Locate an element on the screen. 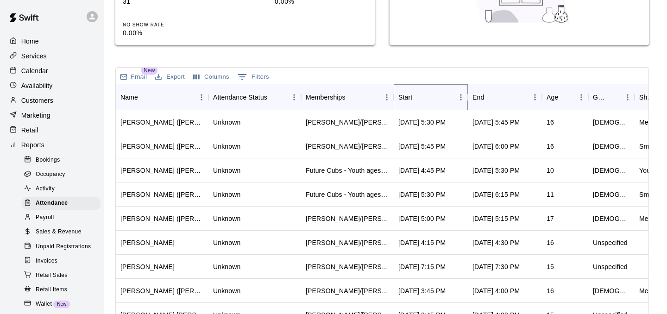  div: Vincent Sorsaia is located at coordinates (147, 243).